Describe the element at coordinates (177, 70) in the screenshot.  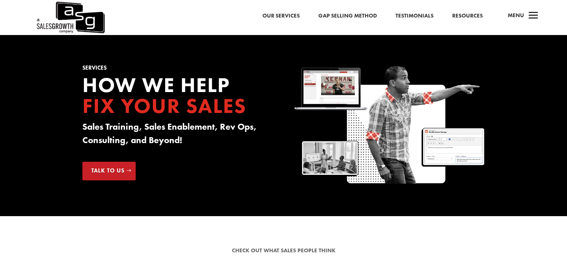
I see `h1: Services` at that location.